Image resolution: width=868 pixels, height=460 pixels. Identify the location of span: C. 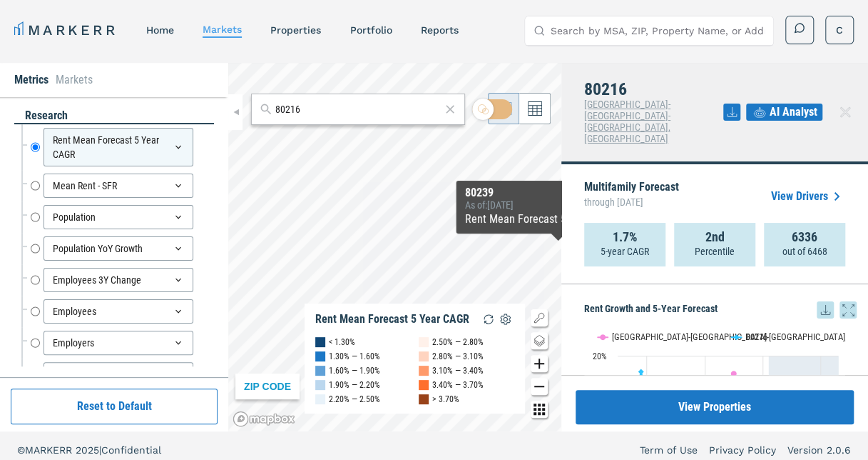
(839, 30).